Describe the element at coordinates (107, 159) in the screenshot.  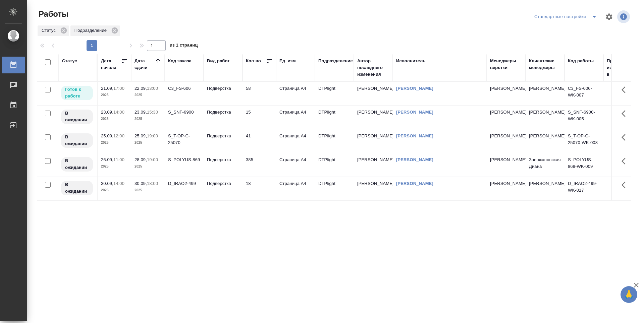
I see `p: 26.09,` at that location.